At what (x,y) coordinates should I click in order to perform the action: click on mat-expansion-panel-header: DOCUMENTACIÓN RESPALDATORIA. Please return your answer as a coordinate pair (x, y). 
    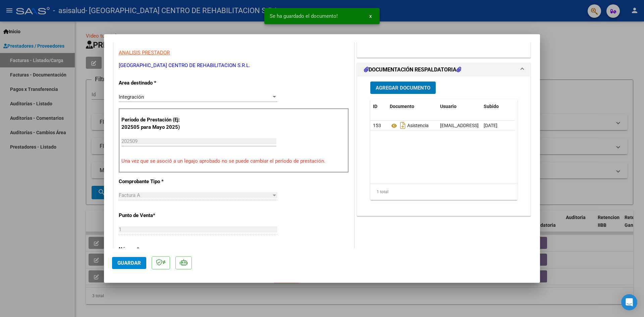
    Looking at the image, I should click on (444, 70).